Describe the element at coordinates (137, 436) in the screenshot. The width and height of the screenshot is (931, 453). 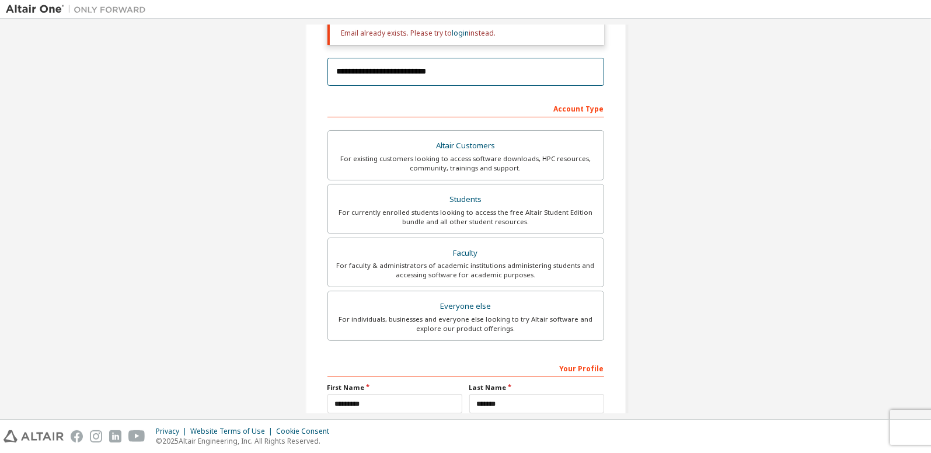
I see `img: youtube.svg` at that location.